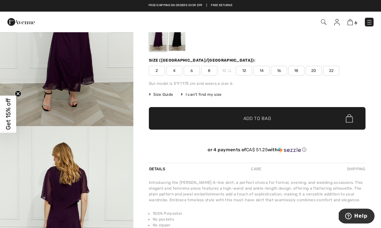 The width and height of the screenshot is (381, 228). What do you see at coordinates (21, 22) in the screenshot?
I see `img: 1ère Avenue` at bounding box center [21, 22].